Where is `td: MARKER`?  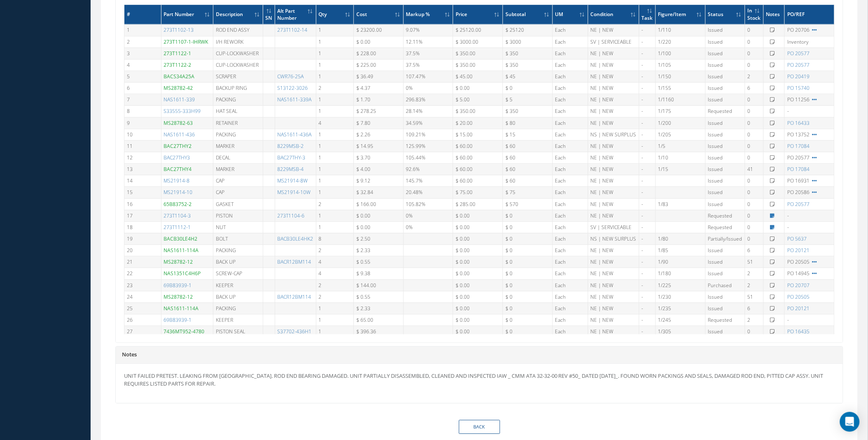 td: MARKER is located at coordinates (238, 146).